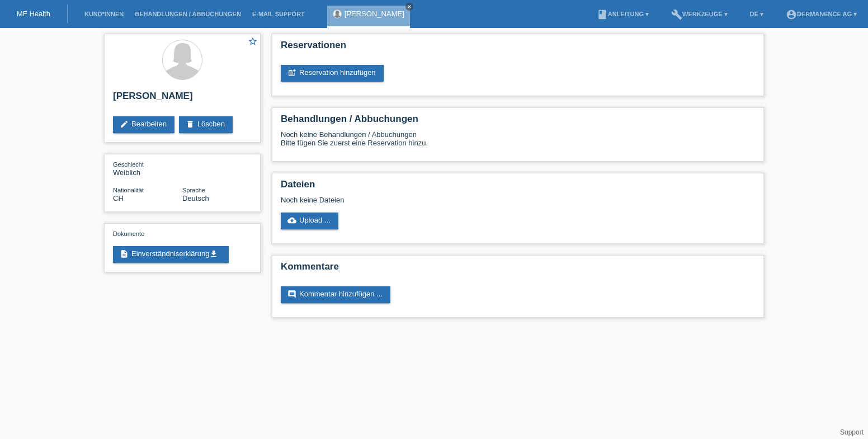  I want to click on span: Geschlecht, so click(128, 164).